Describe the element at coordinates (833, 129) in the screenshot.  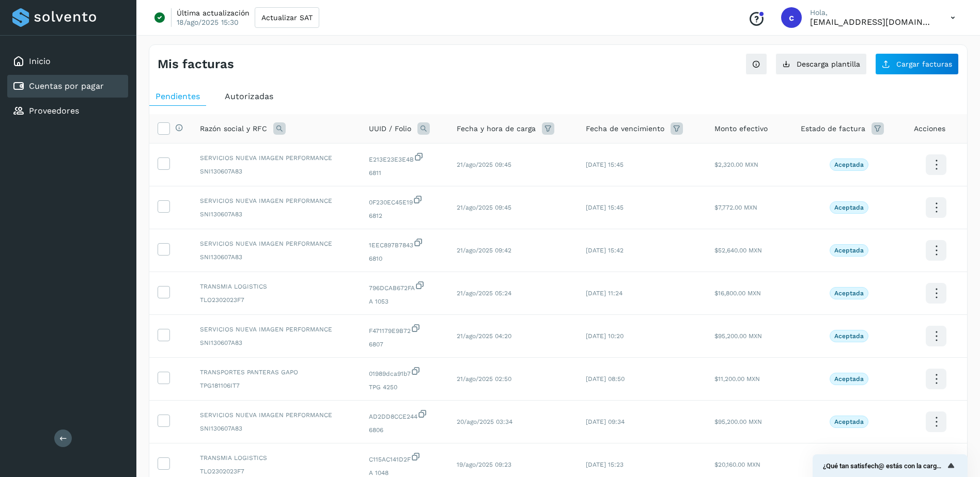
I see `span: Estado de factura` at that location.